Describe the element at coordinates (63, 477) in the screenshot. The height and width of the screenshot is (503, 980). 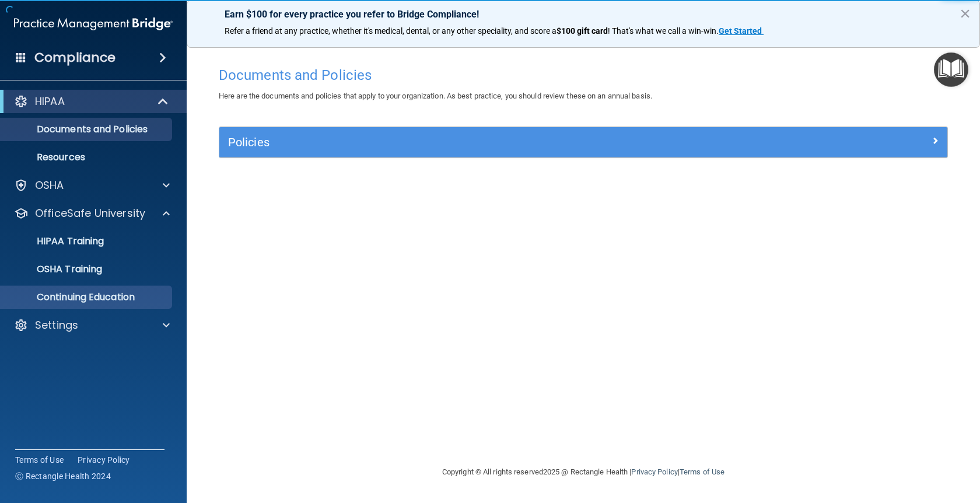
I see `span: Ⓒ Rectangle Health 2024` at that location.